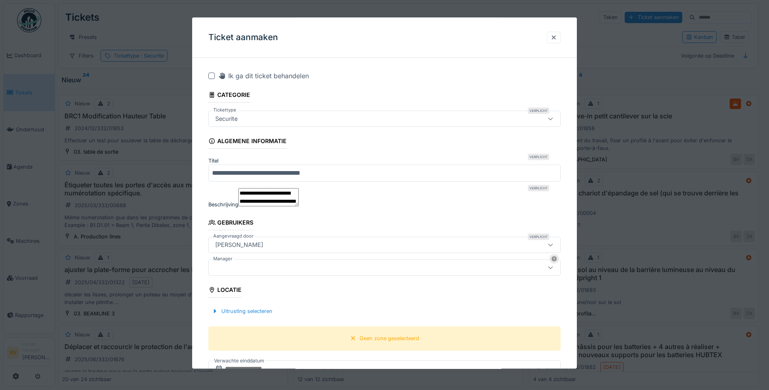 This screenshot has width=769, height=390. What do you see at coordinates (226, 119) in the screenshot?
I see `div: Securite` at bounding box center [226, 119].